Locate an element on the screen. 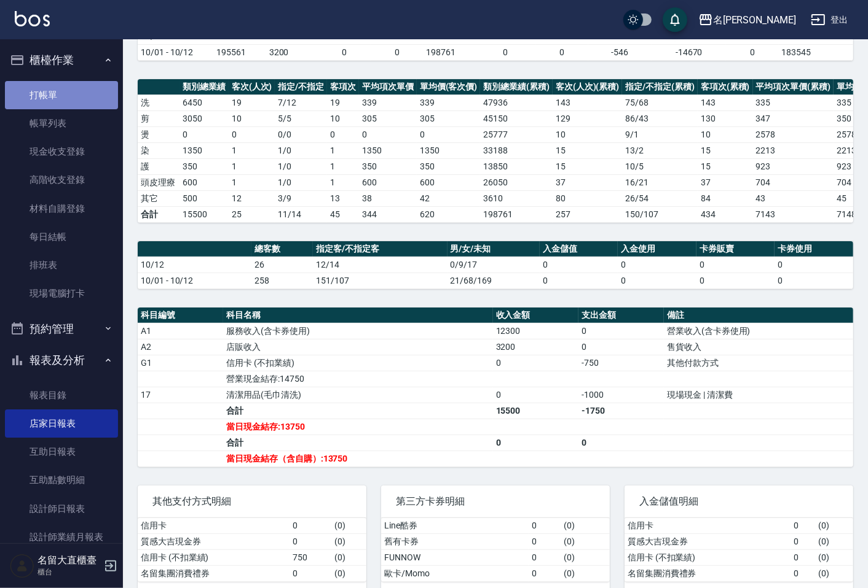 This screenshot has height=588, width=868. td: 7 / 12 is located at coordinates (300, 103).